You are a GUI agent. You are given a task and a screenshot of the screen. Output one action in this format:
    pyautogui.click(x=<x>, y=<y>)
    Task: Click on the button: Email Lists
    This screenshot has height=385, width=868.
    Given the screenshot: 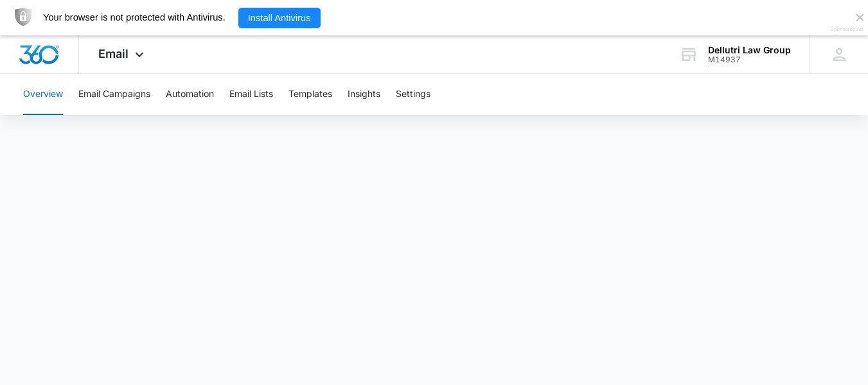 What is the action you would take?
    pyautogui.click(x=251, y=94)
    